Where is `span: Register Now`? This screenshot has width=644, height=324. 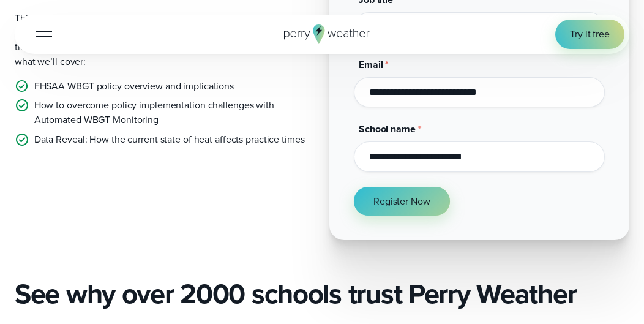 span: Register Now is located at coordinates (402, 201).